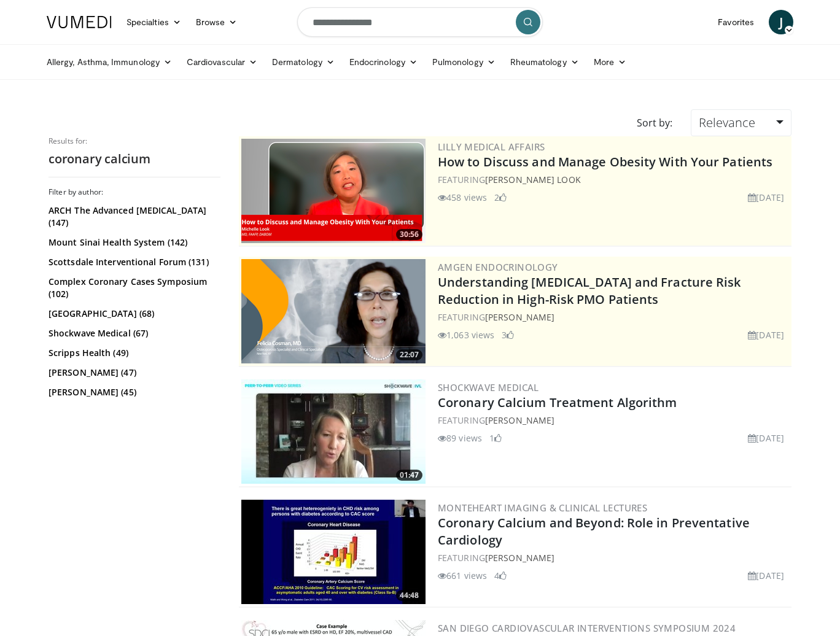  What do you see at coordinates (133, 353) in the screenshot?
I see `a: Scripps Health (49)` at bounding box center [133, 353].